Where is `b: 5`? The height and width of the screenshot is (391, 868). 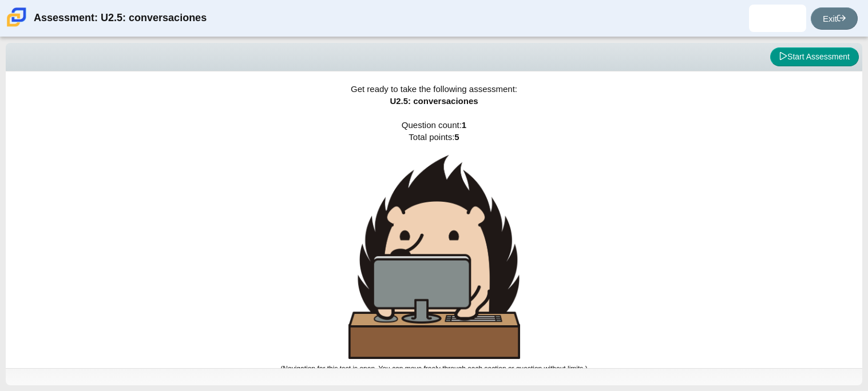 b: 5 is located at coordinates (457, 136).